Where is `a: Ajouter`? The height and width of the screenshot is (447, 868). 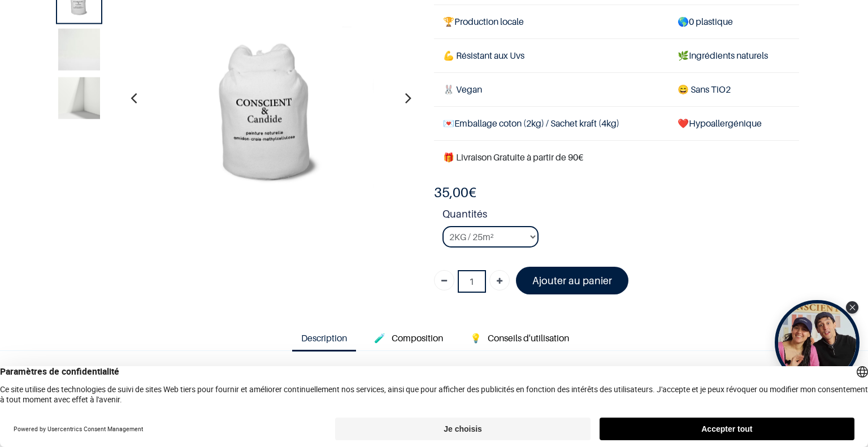 a: Ajouter is located at coordinates (499, 281).